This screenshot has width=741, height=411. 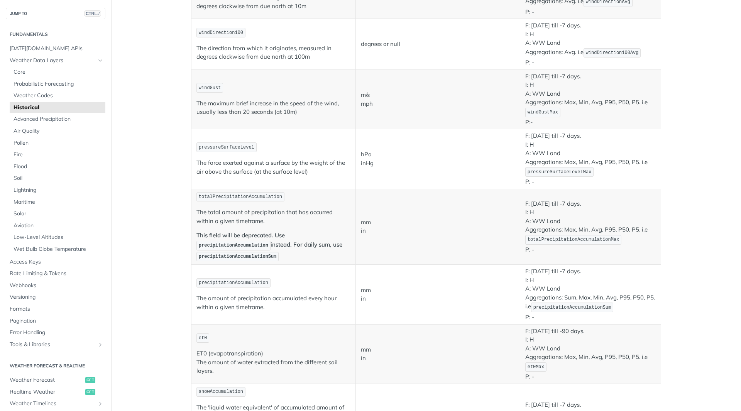 I want to click on a: Pollen, so click(x=58, y=143).